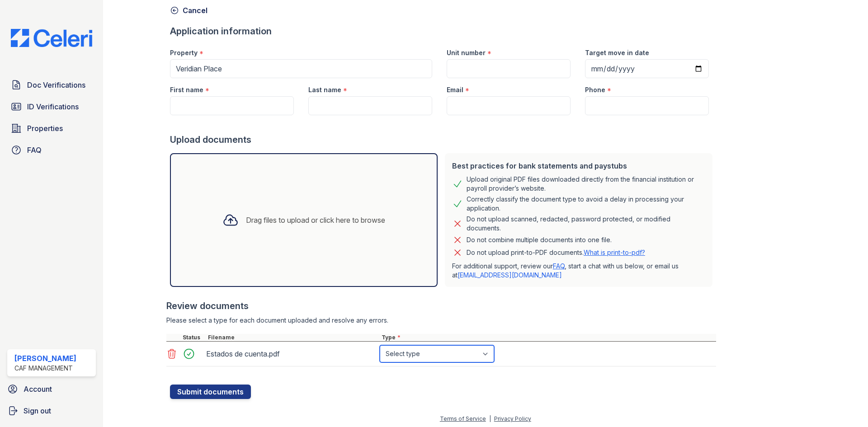 Image resolution: width=868 pixels, height=427 pixels. I want to click on div: Upload documents, so click(443, 140).